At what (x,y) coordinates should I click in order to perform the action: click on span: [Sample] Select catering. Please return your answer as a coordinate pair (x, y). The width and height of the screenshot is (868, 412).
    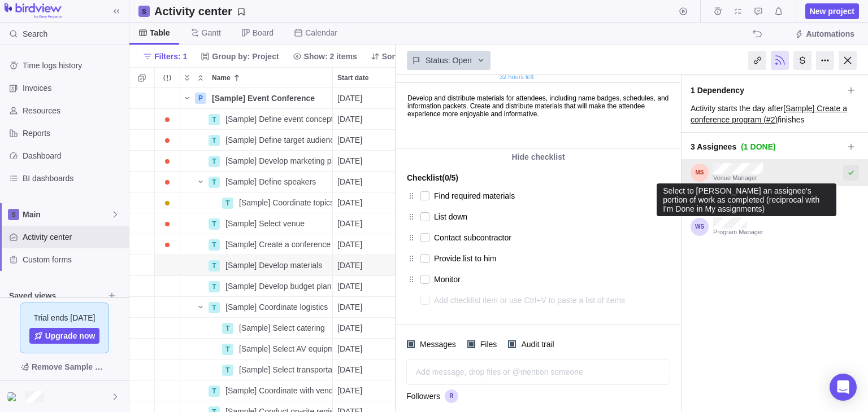
    Looking at the image, I should click on (282, 328).